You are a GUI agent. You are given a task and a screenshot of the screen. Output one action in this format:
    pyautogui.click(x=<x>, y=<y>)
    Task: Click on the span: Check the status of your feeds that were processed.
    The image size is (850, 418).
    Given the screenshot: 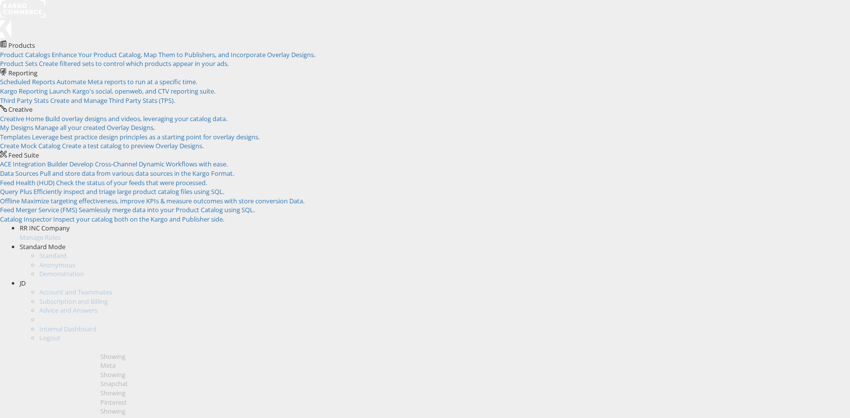 What is the action you would take?
    pyautogui.click(x=131, y=183)
    